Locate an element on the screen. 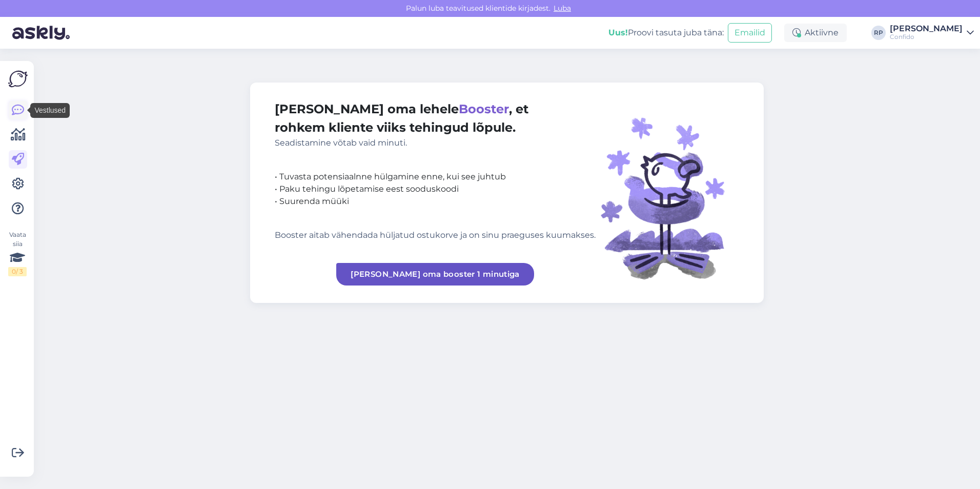 The image size is (980, 489). div: • Suurenda müüki is located at coordinates (436, 202).